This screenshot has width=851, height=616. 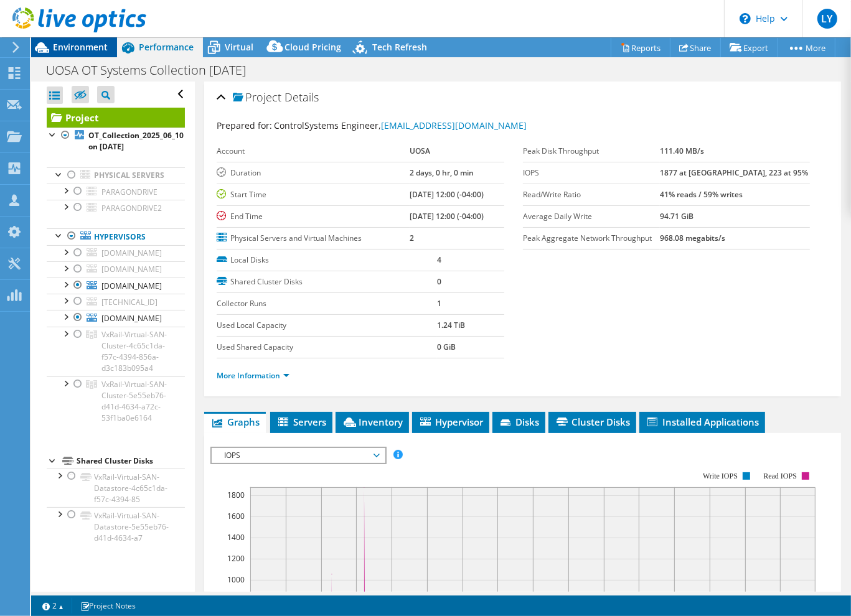 I want to click on text: 1000, so click(x=236, y=580).